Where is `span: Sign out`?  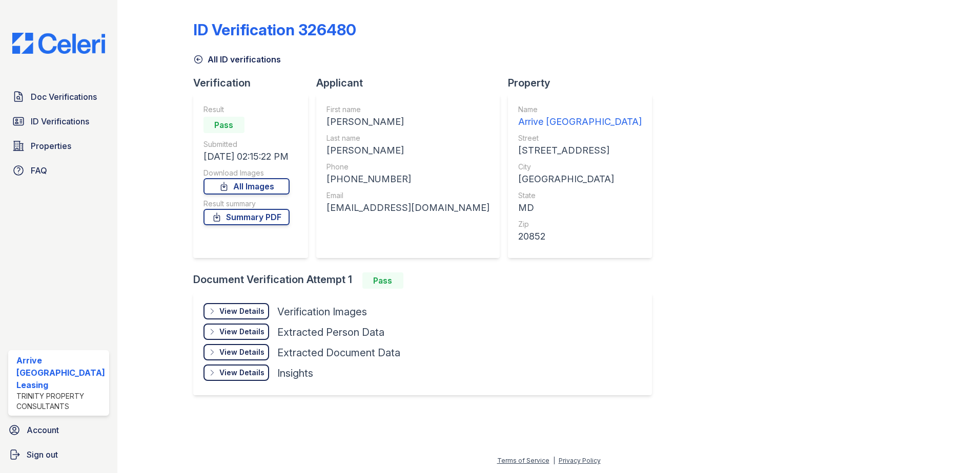
span: Sign out is located at coordinates (42, 455).